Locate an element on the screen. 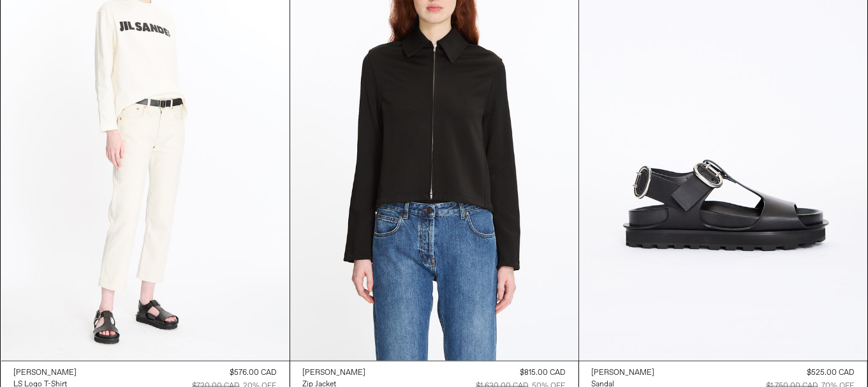  div: $525.00 CAD is located at coordinates (831, 373).